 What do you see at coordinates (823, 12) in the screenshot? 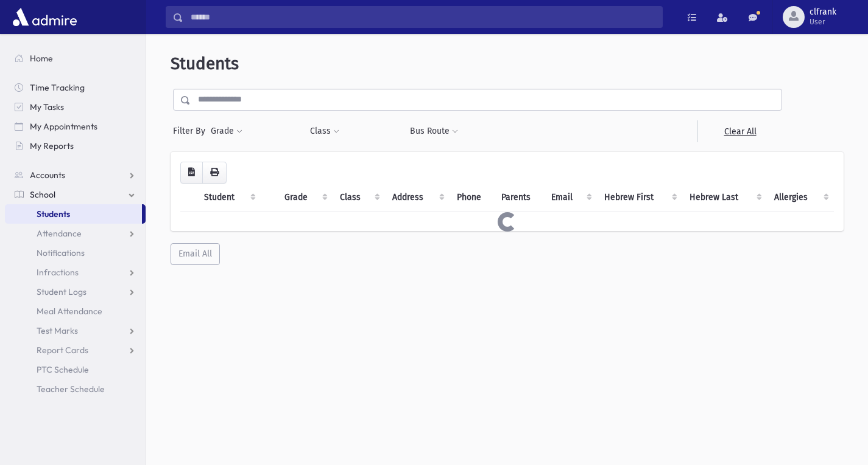
I see `span: clfrank` at bounding box center [823, 12].